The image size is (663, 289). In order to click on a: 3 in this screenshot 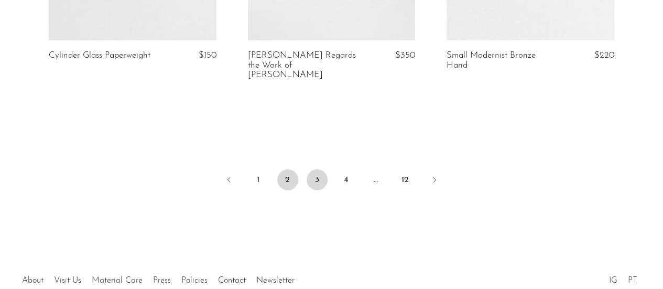, I will do `click(317, 180)`.